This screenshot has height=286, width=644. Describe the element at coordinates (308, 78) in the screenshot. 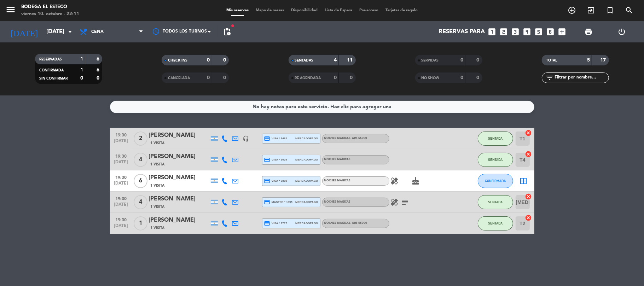

I see `span: RE AGENDADA` at that location.